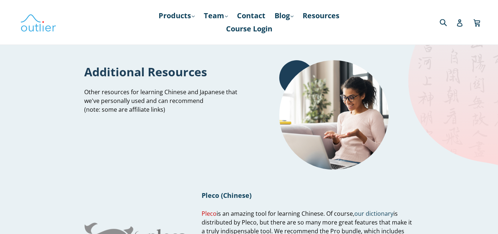 This screenshot has width=498, height=234. What do you see at coordinates (307, 195) in the screenshot?
I see `h1: Pleco (Chinese)` at bounding box center [307, 195].